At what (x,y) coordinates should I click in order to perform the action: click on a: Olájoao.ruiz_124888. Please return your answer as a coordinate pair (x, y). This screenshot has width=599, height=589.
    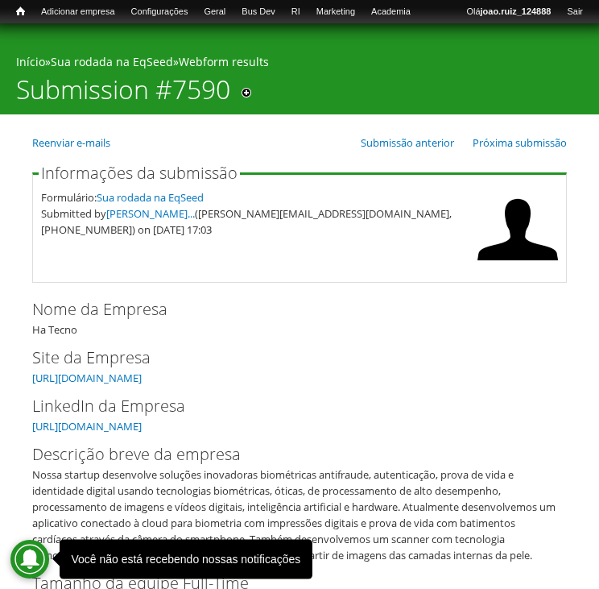
    Looking at the image, I should click on (508, 12).